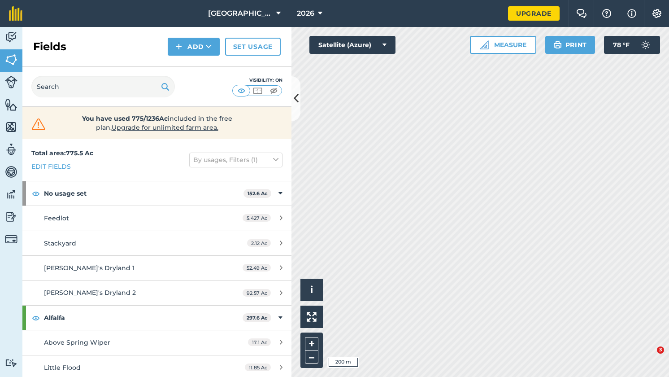  What do you see at coordinates (39, 124) in the screenshot?
I see `img: svg+xml;base64,PHN2ZyB4bWxucz0iaHR0cDovL3d3dy53My5vcmcvMjAwMC9zdmciIHdpZHRoPSIzMiIgaGVpZ2h0PSIzMC...` at bounding box center [39, 124].